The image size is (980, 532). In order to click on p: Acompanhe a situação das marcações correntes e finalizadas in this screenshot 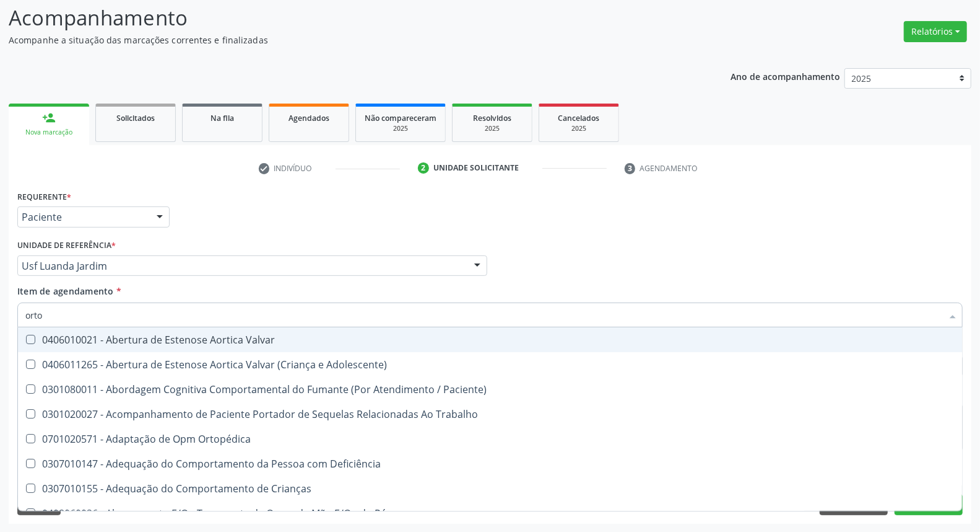, I will do `click(346, 39)`.